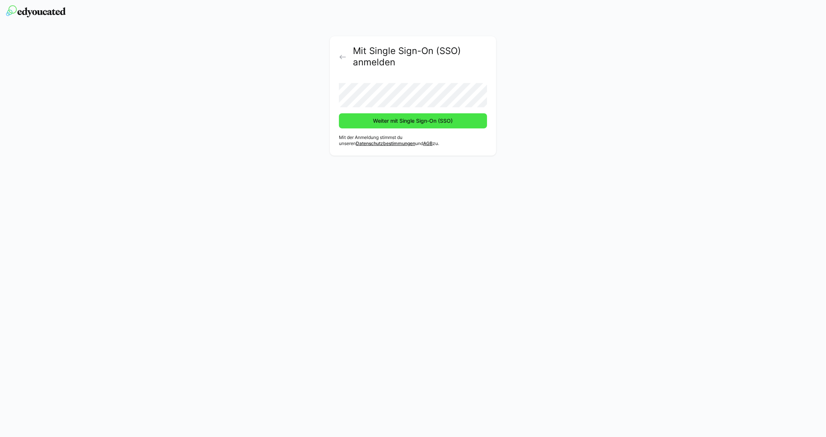  I want to click on a: Datenschutzbestimmungen, so click(385, 143).